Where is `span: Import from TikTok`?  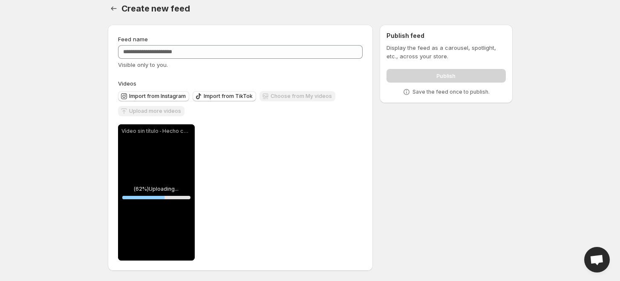 span: Import from TikTok is located at coordinates (228, 96).